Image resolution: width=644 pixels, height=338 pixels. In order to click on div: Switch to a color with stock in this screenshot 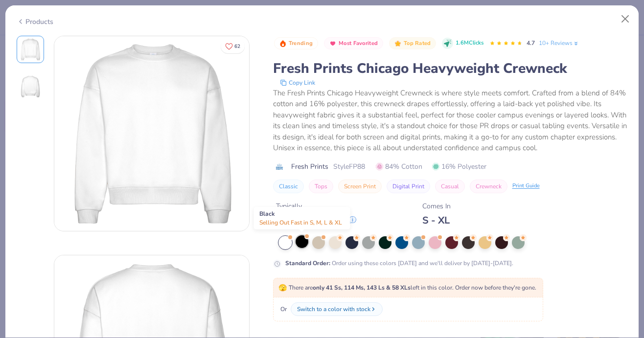, I will do `click(334, 309)`.